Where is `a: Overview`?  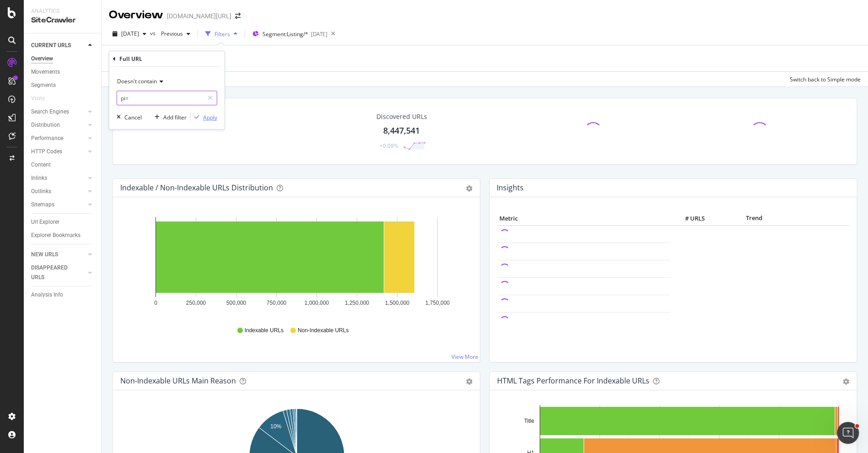
a: Overview is located at coordinates (63, 59).